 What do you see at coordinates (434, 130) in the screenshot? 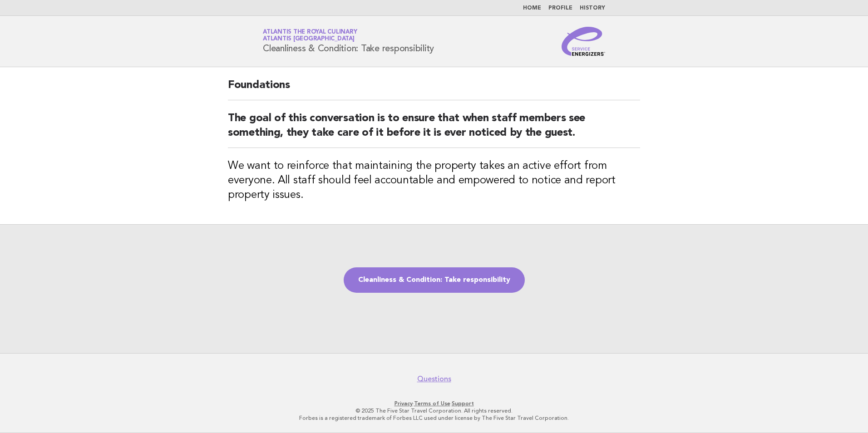
I see `h2: The goal of this conversation is to ensure that when staff members see something, they take care ...` at bounding box center [434, 130].